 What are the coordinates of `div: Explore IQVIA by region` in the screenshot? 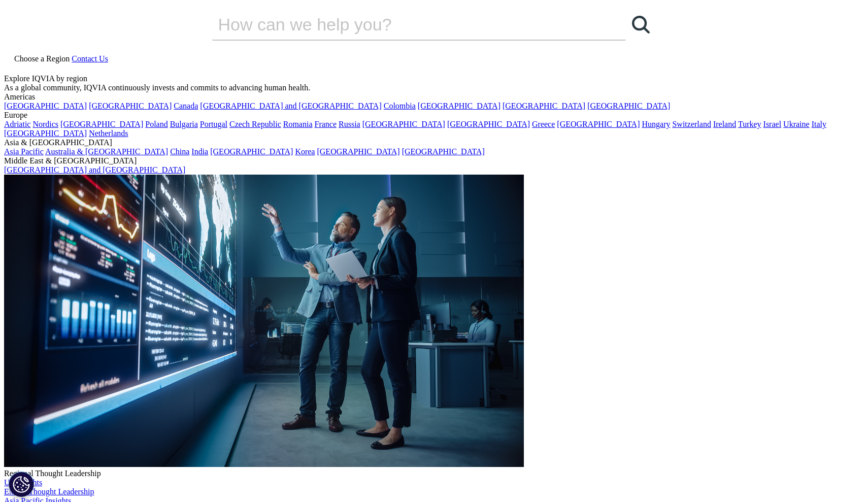 It's located at (434, 79).